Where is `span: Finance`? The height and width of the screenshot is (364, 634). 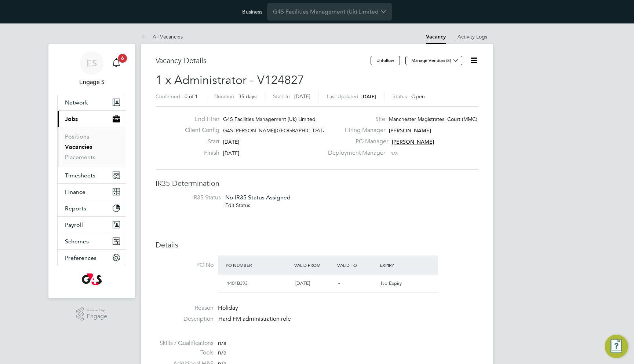 span: Finance is located at coordinates (75, 192).